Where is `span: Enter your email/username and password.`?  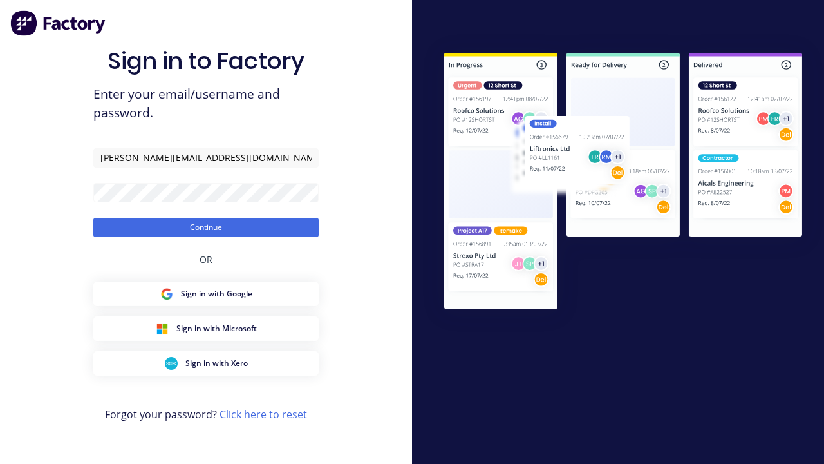 span: Enter your email/username and password. is located at coordinates (206, 104).